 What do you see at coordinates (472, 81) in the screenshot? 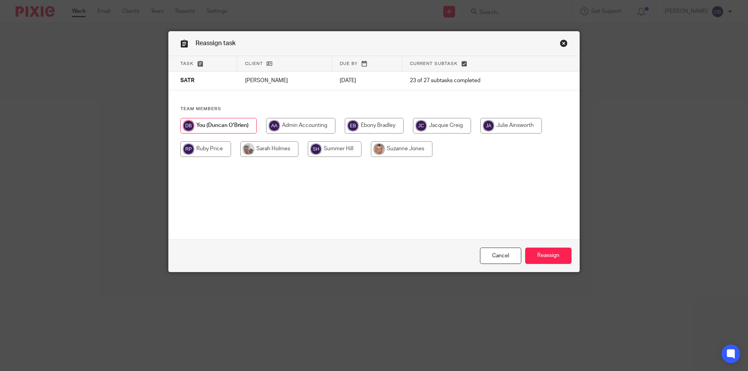
I see `td: 23 of 27 subtasks completed` at bounding box center [472, 81].